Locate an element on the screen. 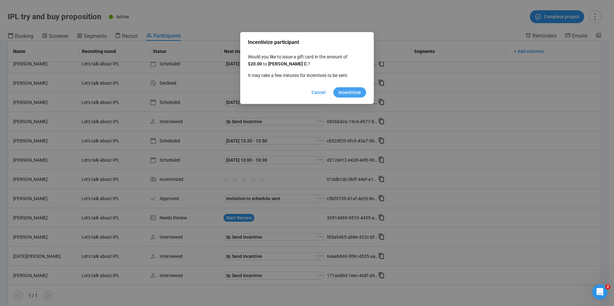 Image resolution: width=614 pixels, height=306 pixels. p: Would you like to issue a gift card in the amount of to ? is located at coordinates (302, 60).